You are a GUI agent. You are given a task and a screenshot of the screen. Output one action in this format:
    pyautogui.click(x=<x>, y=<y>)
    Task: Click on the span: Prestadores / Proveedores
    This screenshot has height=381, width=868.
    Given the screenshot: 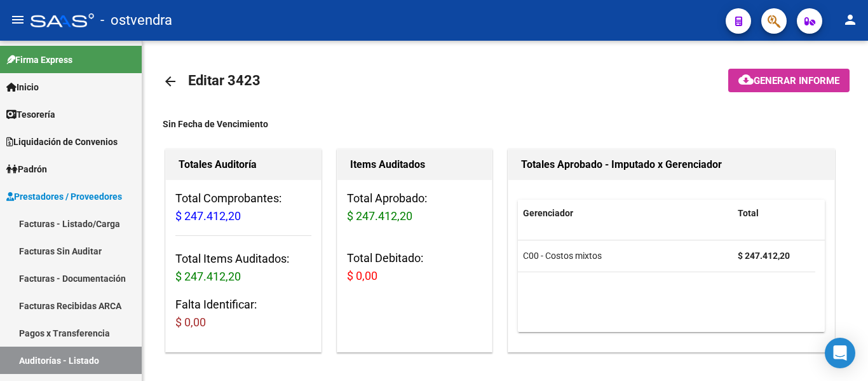 What is the action you would take?
    pyautogui.click(x=64, y=196)
    